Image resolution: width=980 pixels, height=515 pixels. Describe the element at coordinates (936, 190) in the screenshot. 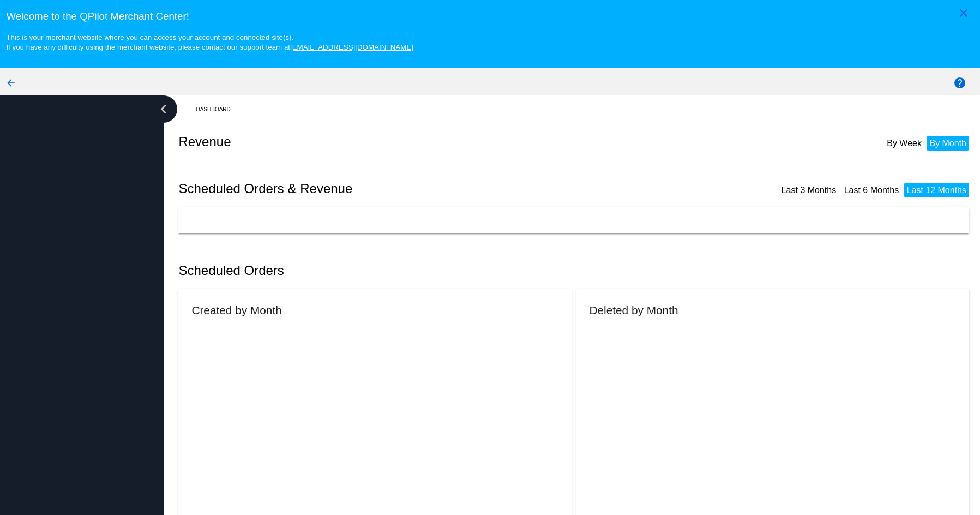

I see `a: Last 12 Months` at that location.